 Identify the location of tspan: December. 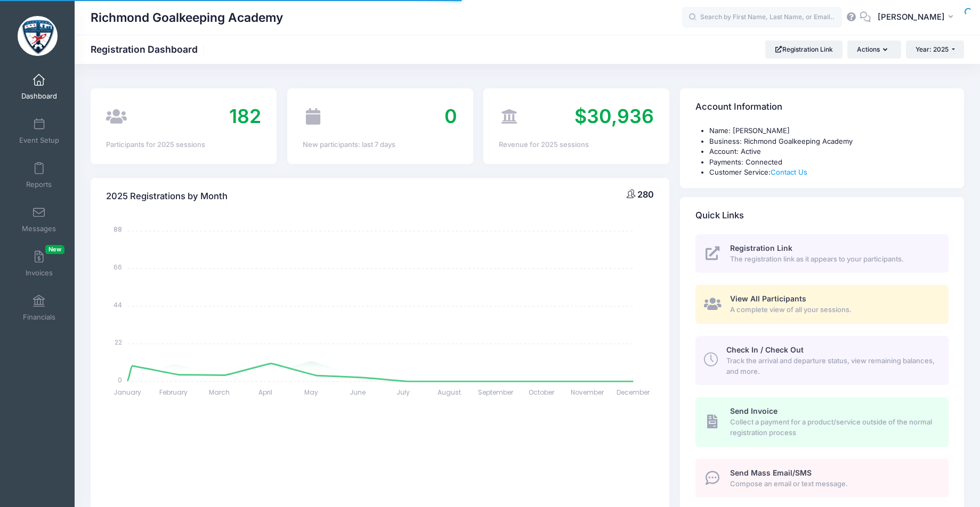
(633, 392).